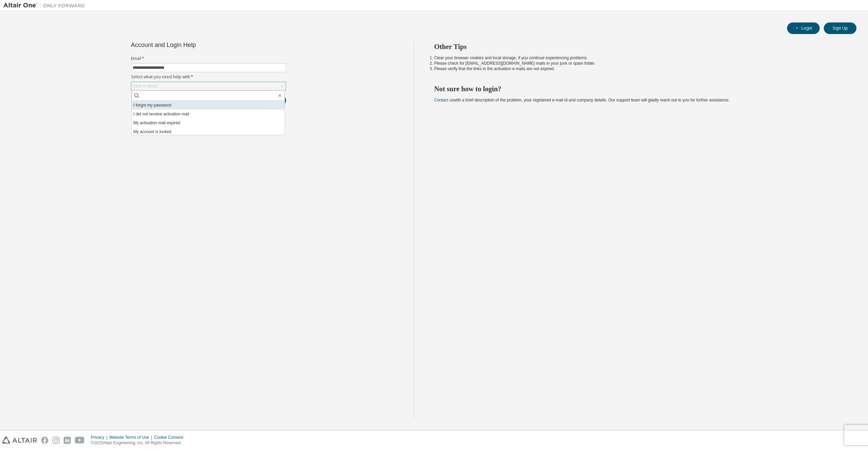 The width and height of the screenshot is (868, 450). Describe the element at coordinates (639, 58) in the screenshot. I see `li: Clear your browser cookies and local storage, if you continue experiencing problems.` at that location.